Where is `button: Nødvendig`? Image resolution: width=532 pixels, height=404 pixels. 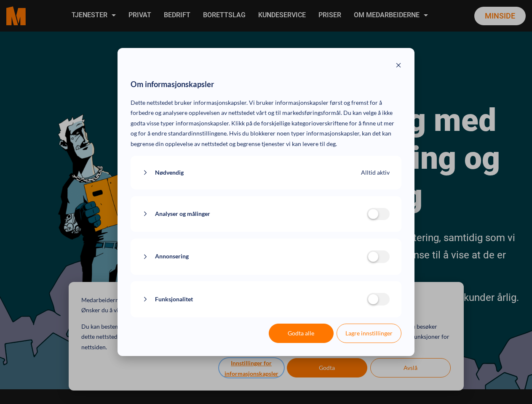
button: Nødvendig is located at coordinates (252, 173).